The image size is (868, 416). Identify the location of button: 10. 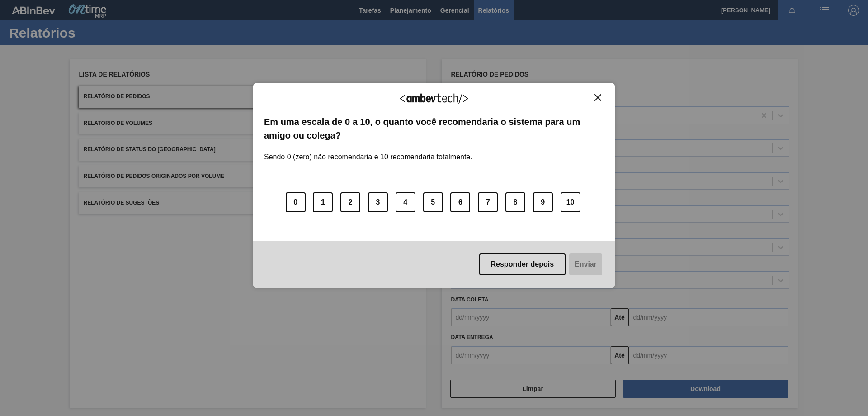
(570, 202).